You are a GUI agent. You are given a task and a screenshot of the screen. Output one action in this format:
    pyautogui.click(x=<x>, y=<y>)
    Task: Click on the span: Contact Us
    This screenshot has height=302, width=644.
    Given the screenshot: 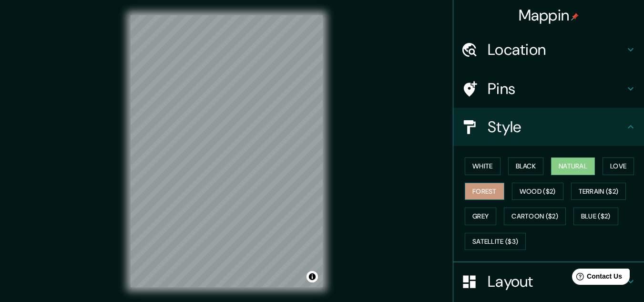 What is the action you would take?
    pyautogui.click(x=45, y=12)
    